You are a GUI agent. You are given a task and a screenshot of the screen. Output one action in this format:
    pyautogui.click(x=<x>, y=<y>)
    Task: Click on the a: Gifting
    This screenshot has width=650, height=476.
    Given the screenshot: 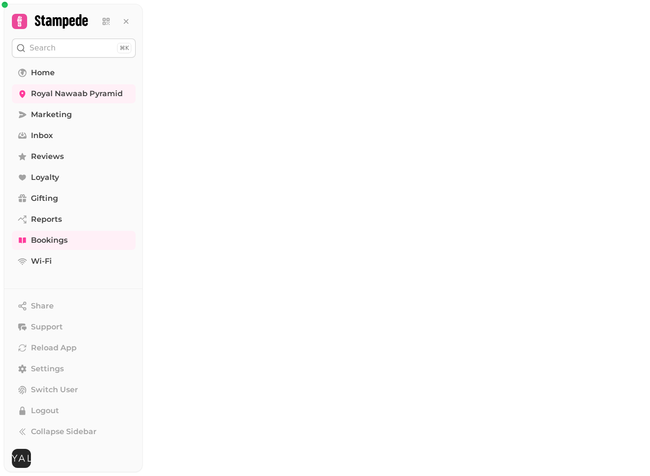 What is the action you would take?
    pyautogui.click(x=74, y=198)
    